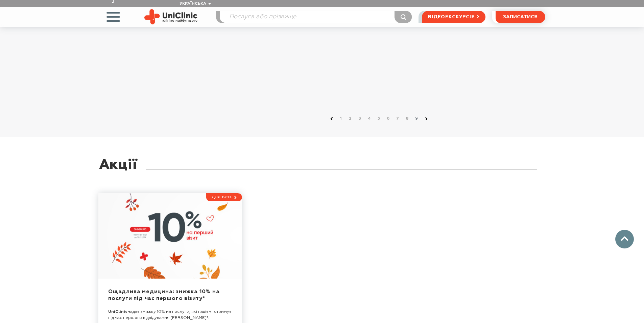 This screenshot has width=644, height=323. Describe the element at coordinates (316, 17) in the screenshot. I see `input: Послуга або прізвище` at that location.